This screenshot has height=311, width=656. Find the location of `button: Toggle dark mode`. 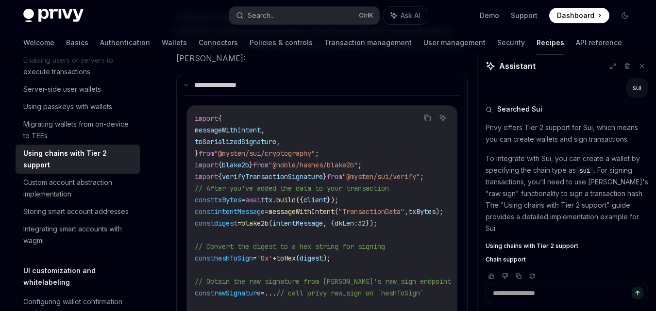

button: Toggle dark mode is located at coordinates (625, 16).